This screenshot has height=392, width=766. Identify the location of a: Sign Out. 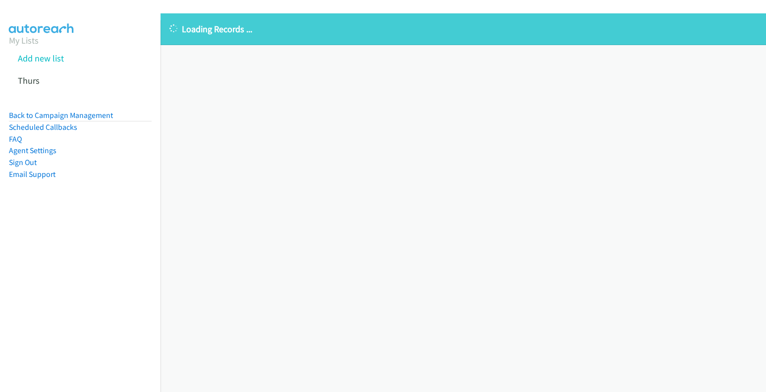
(23, 162).